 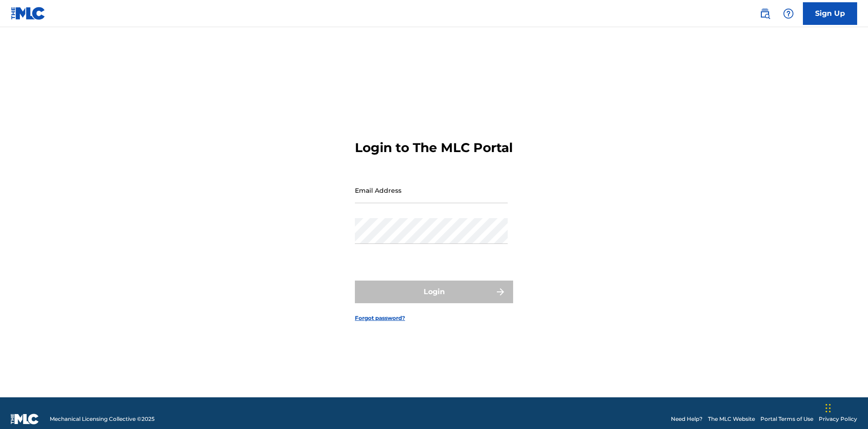 What do you see at coordinates (765, 13) in the screenshot?
I see `img: search` at bounding box center [765, 13].